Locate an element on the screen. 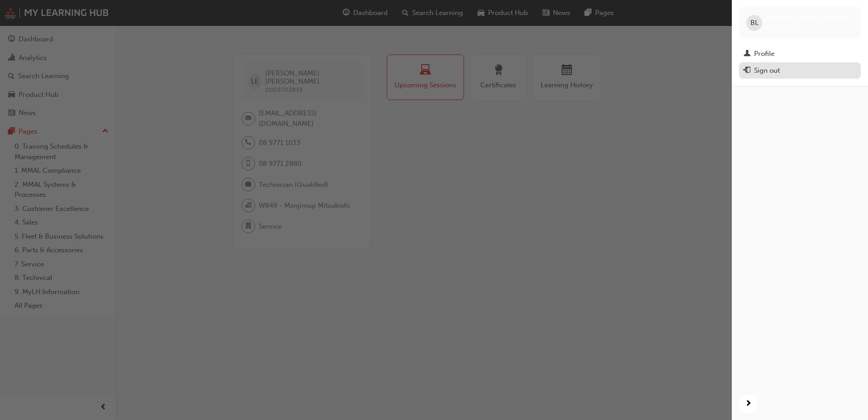 This screenshot has width=868, height=420. a: Profile is located at coordinates (800, 54).